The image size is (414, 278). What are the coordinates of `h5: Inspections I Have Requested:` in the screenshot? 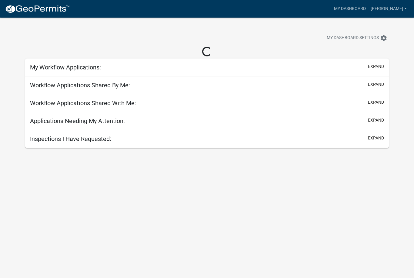 It's located at (71, 139).